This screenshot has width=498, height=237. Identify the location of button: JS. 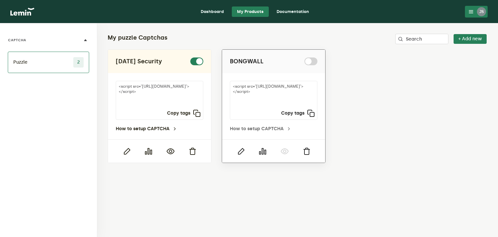
(476, 12).